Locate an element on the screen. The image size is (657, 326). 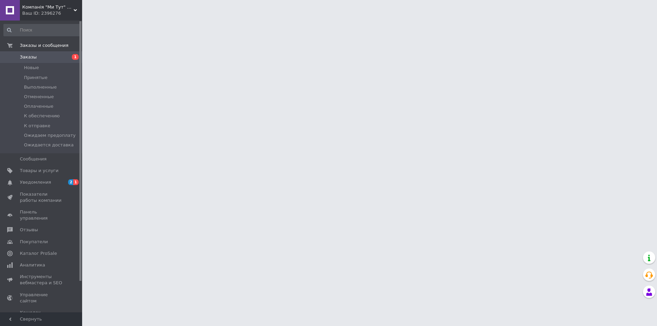
span: Отмененные is located at coordinates (39, 97).